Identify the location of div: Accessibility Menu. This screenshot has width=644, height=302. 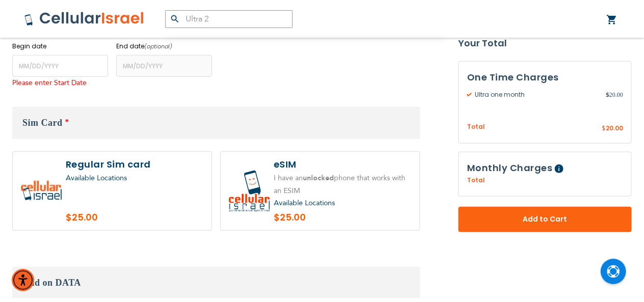
(23, 280).